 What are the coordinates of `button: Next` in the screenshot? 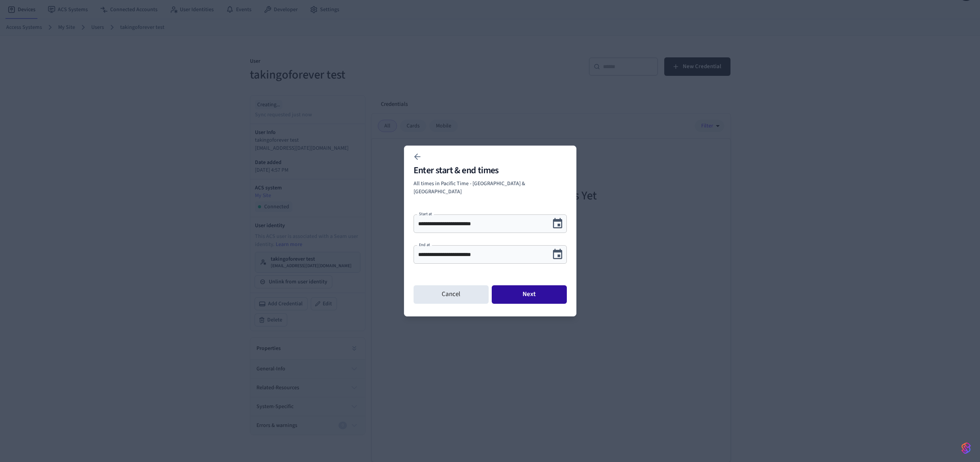 It's located at (529, 295).